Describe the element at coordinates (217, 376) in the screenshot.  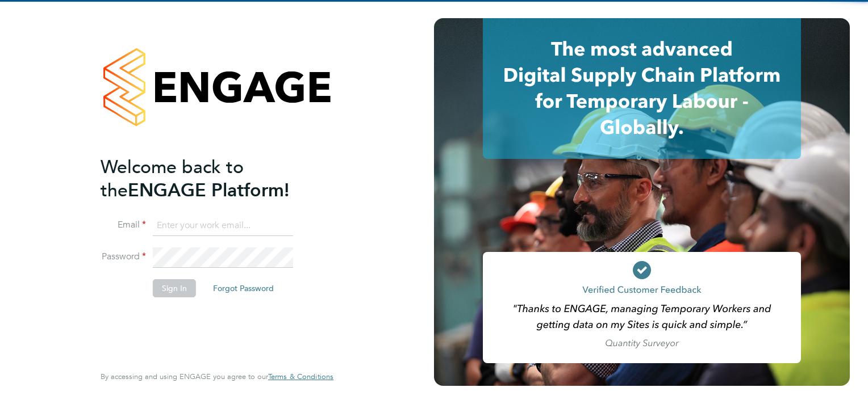
I see `span: By accessing and using ENGAGE you agree to our` at that location.